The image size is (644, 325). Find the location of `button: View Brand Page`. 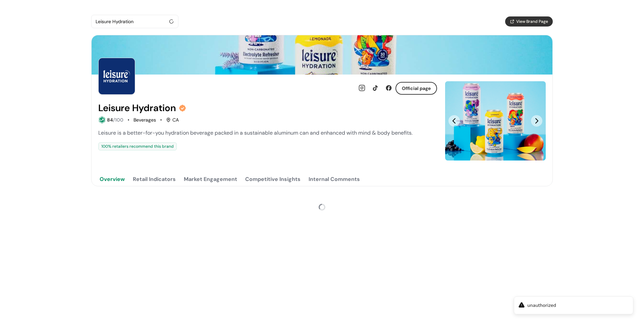

button: View Brand Page is located at coordinates (529, 21).